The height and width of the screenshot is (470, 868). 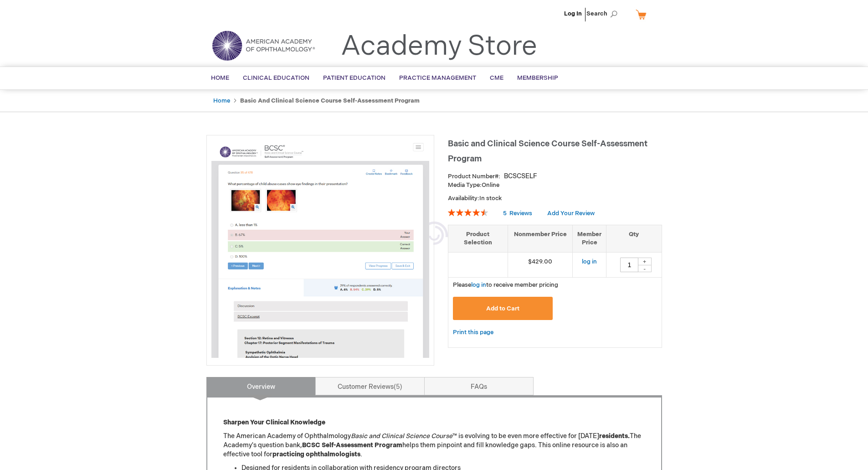 What do you see at coordinates (353, 445) in the screenshot?
I see `strong: BCSC Self-Assessment Program` at bounding box center [353, 445].